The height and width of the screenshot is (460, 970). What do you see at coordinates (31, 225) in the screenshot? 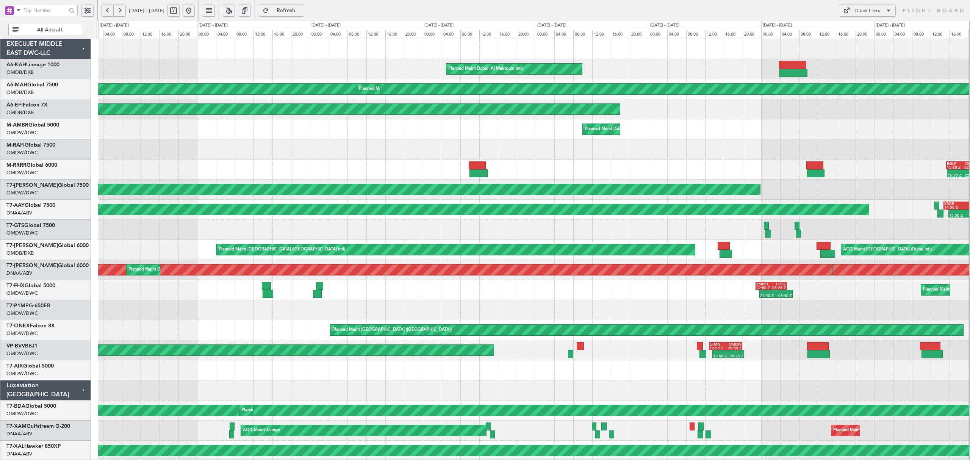
I see `a: T7-GTSGlobal 7500` at bounding box center [31, 225].